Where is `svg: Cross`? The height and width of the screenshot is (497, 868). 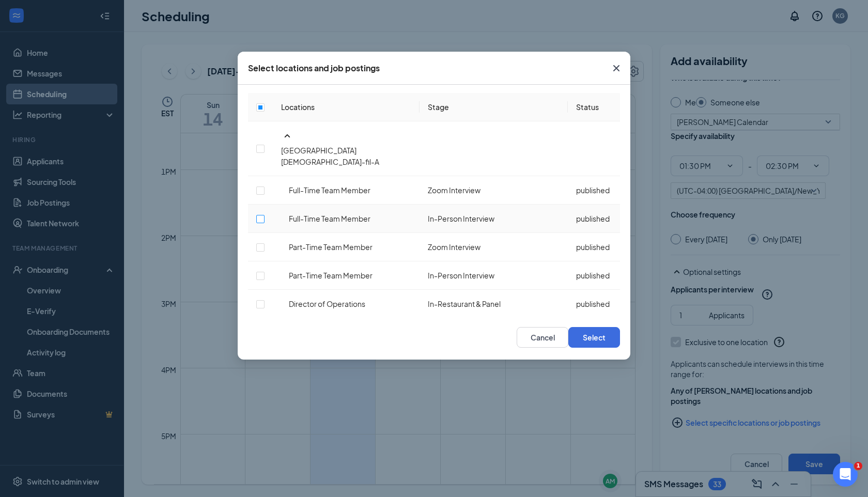 svg: Cross is located at coordinates (616, 69).